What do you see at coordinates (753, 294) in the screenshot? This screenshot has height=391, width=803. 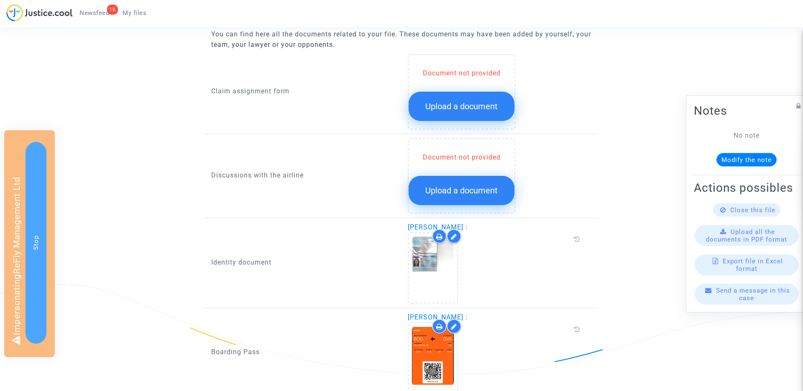 I see `span: Send a message in this case` at bounding box center [753, 294].